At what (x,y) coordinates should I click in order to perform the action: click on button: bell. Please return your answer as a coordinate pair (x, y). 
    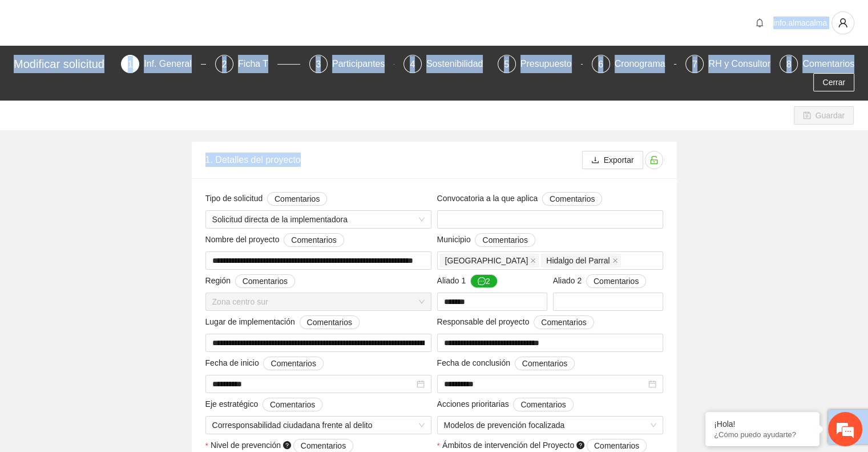
    Looking at the image, I should click on (759, 23).